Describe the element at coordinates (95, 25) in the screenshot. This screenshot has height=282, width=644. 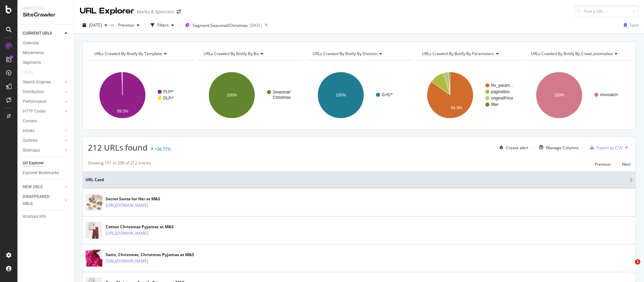
I see `span: 2025 Sep. 13th` at that location.